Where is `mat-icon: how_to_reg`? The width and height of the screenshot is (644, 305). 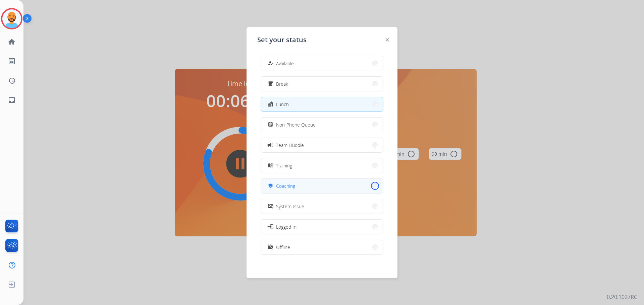 mat-icon: how_to_reg is located at coordinates (270, 63).